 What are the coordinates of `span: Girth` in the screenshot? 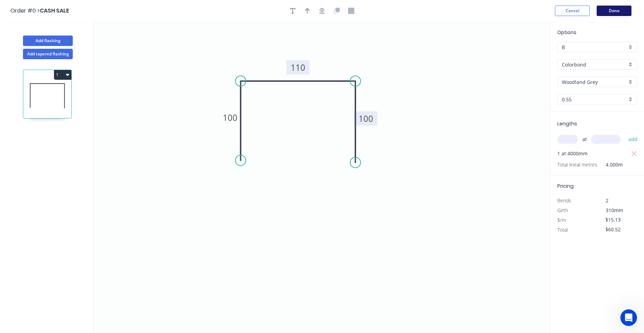 It's located at (563, 210).